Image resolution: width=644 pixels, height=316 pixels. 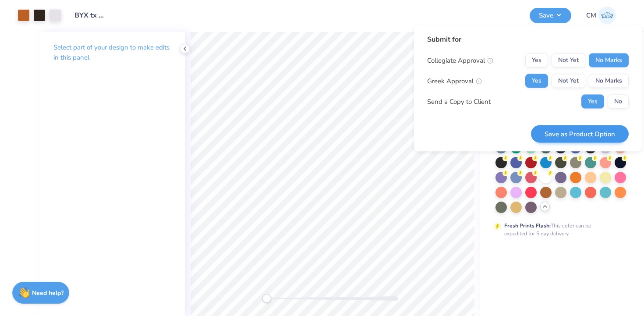 I want to click on div: This color can be expedited for 5 day delivery., so click(x=558, y=229).